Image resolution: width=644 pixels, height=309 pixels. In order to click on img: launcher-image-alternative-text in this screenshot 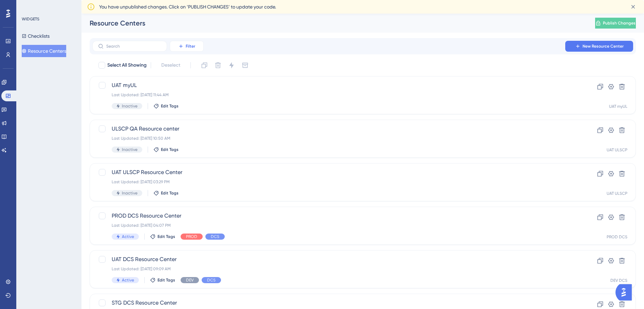, I will do `click(8, 10)`.